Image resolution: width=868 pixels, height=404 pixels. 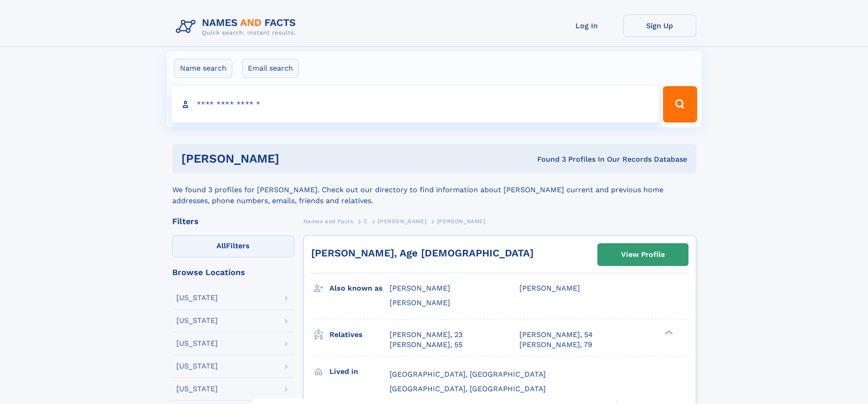 What do you see at coordinates (587, 26) in the screenshot?
I see `a: Log In` at bounding box center [587, 26].